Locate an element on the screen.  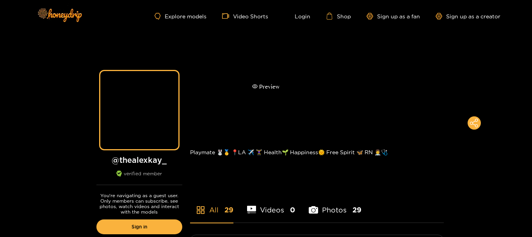
a: Sign in is located at coordinates (139, 227).